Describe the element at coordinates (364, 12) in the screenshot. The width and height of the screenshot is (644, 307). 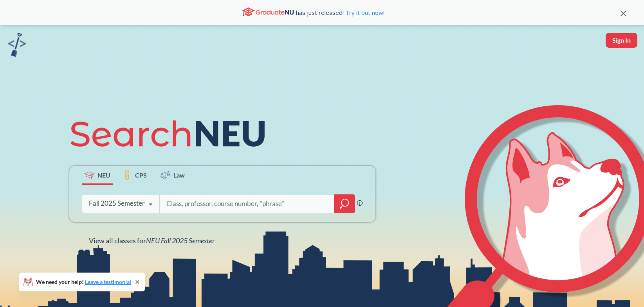
I see `a: Try it out now!` at that location.